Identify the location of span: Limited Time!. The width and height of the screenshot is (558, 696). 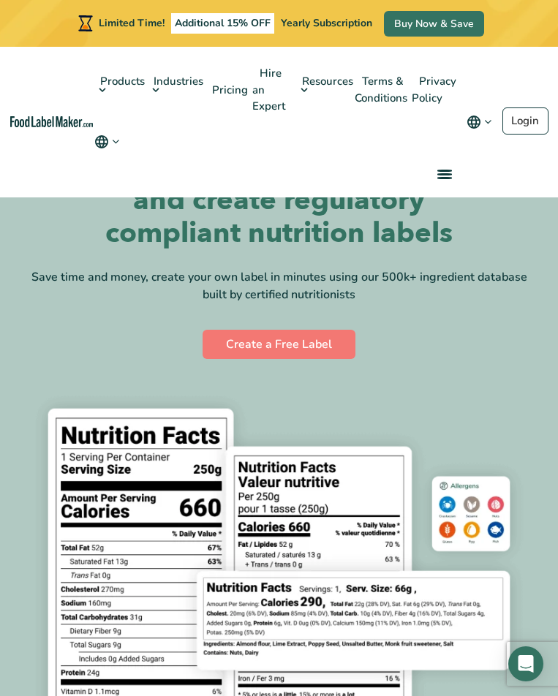
(132, 23).